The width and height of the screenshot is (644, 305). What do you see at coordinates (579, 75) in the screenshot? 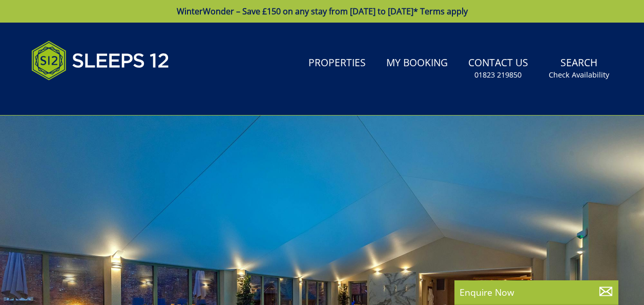
I see `small: Check Availability` at bounding box center [579, 75].